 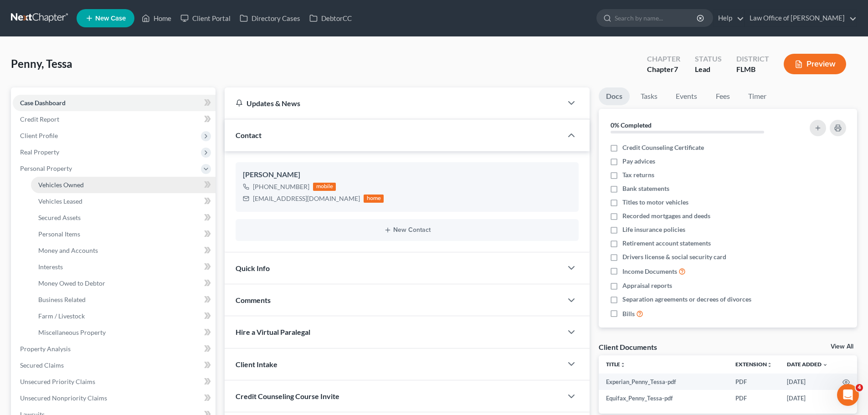 I want to click on div: home, so click(x=374, y=198).